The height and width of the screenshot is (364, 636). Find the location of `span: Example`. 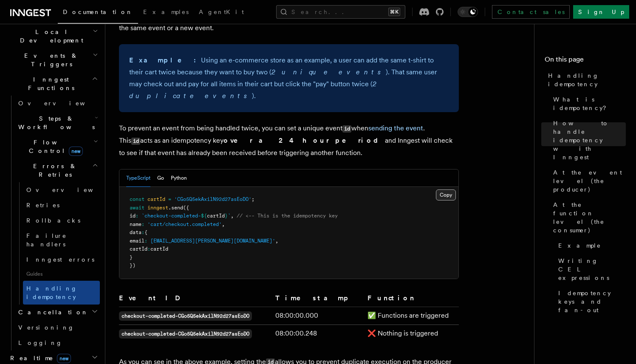

span: Example is located at coordinates (580, 246).